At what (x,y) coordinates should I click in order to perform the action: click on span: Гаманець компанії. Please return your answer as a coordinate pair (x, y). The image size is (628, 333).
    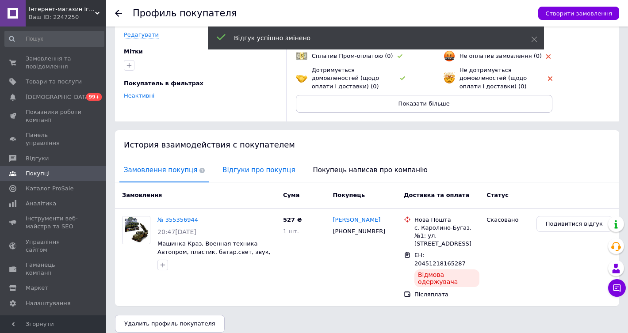
    Looking at the image, I should click on (53, 269).